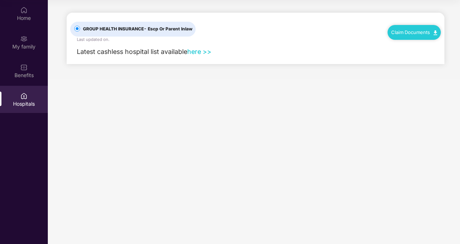  What do you see at coordinates (24, 10) in the screenshot?
I see `img: svg+xml;base64,PHN2ZyBpZD0iSG9tZSIgeG1sbnM9Imh0dHA6Ly93d3cudzMub3JnLzIwMDAvc3ZnIiB3aWR0aD0iMjAiIG...` at bounding box center [24, 10].